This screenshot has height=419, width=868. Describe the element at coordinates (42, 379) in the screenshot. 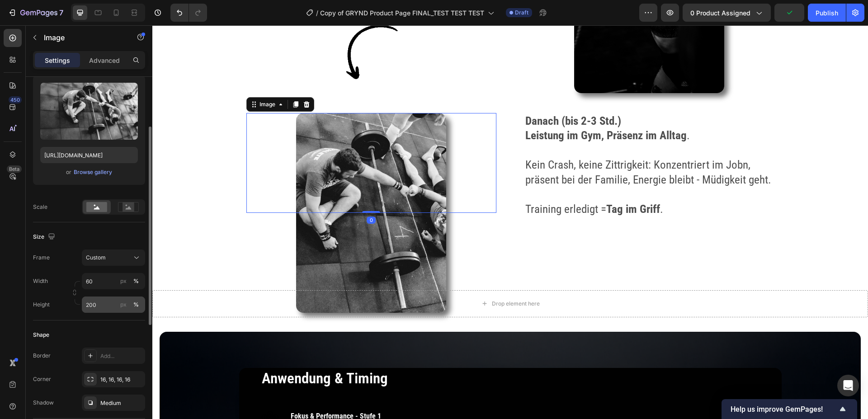

I see `div: Corner` at that location.